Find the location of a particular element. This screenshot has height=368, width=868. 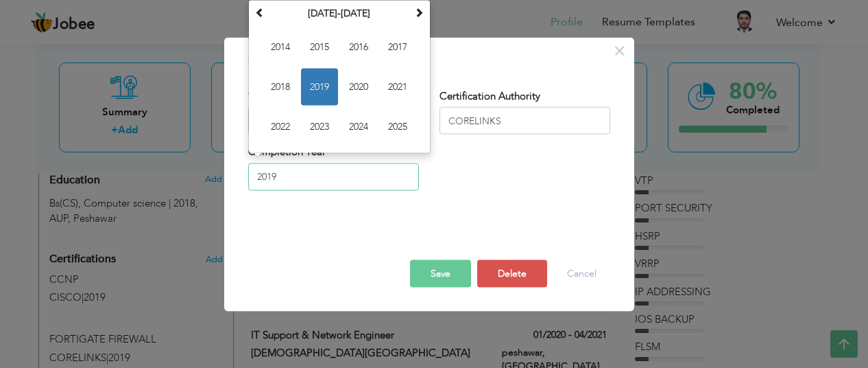

span: 2019 is located at coordinates (320, 87).